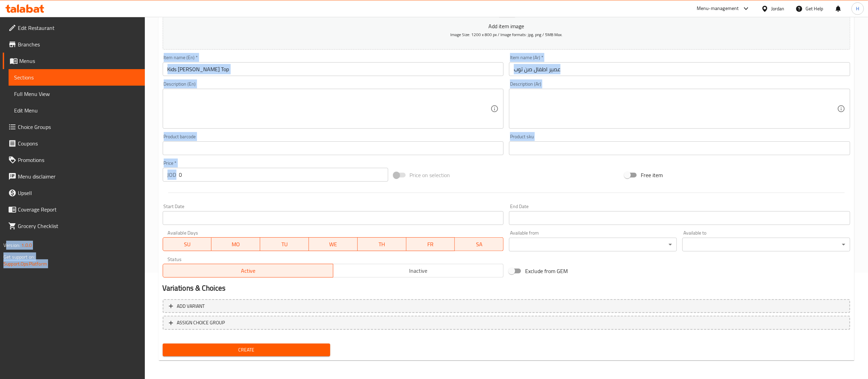  Describe the element at coordinates (191, 306) in the screenshot. I see `span: Add variant` at that location.